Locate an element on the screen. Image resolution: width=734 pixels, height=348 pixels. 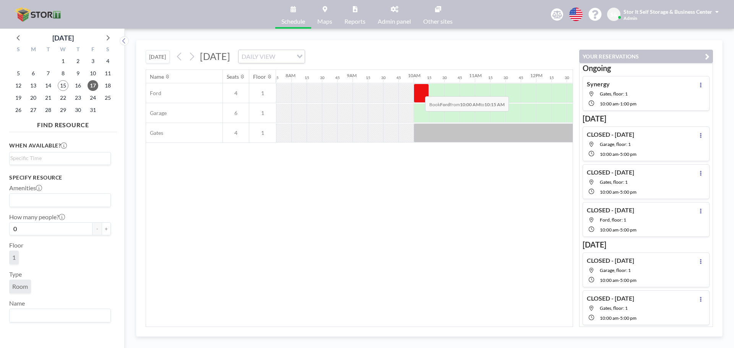
span: 1:00 PM is located at coordinates (628, 104).